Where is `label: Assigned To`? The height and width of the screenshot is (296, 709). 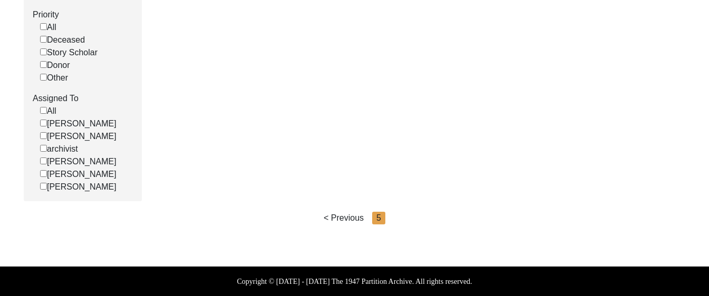
label: Assigned To is located at coordinates (83, 99).